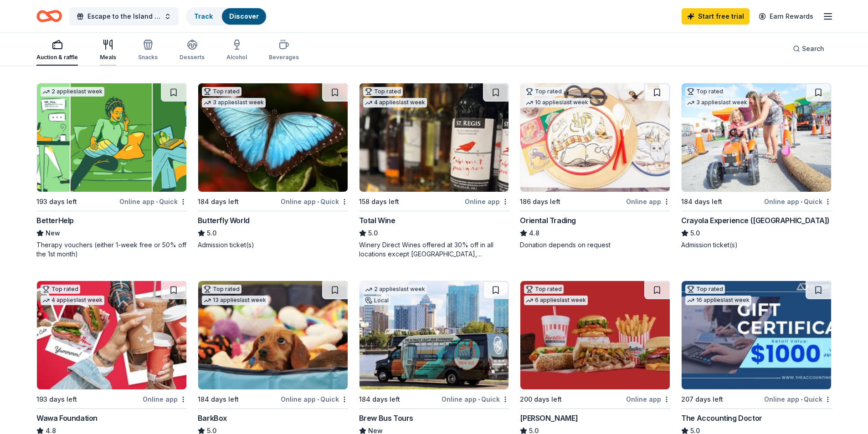 The width and height of the screenshot is (868, 434). Describe the element at coordinates (595, 166) in the screenshot. I see `a: Image for Oriental TradingTop rated10 applieslast week186 days leftOnline appOriental Trading4.8D...` at that location.